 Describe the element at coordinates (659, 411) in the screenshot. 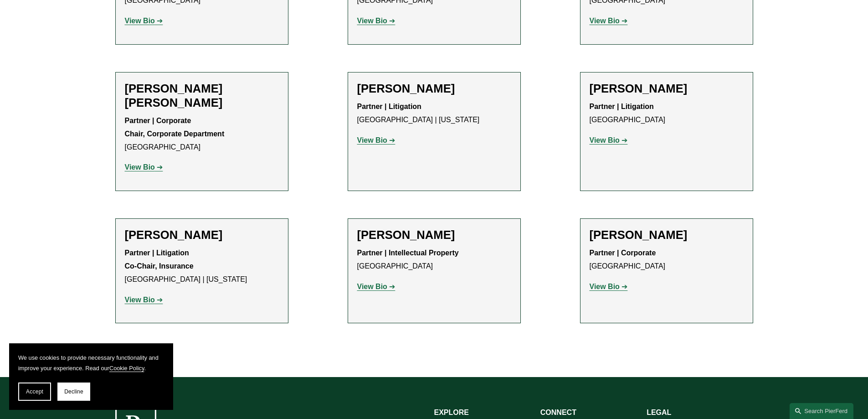

I see `strong: LEGAL` at that location.